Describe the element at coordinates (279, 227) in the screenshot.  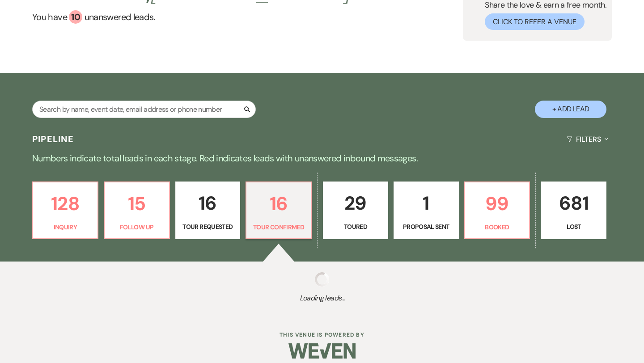
I see `p: Tour Confirmed` at that location.